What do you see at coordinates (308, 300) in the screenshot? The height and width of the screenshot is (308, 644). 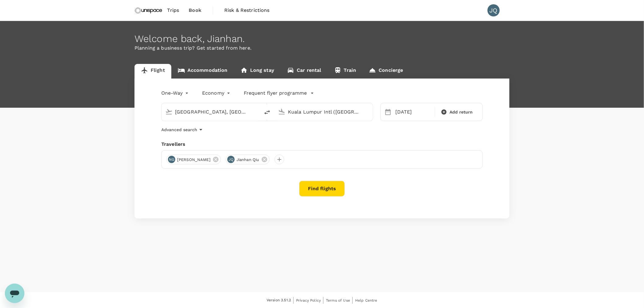 I see `span: Privacy Policy` at bounding box center [308, 300].